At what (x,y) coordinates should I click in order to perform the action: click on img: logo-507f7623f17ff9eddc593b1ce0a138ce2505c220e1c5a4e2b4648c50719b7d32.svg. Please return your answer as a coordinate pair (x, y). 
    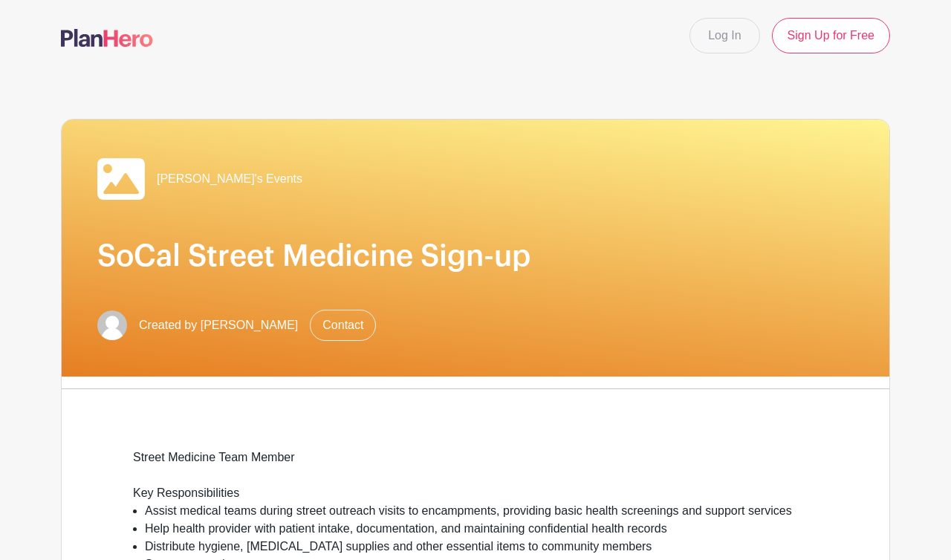
    Looking at the image, I should click on (107, 38).